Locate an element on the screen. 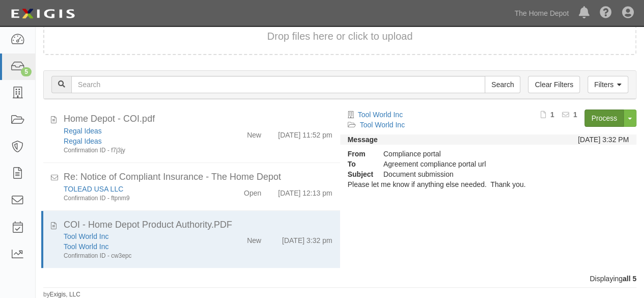 This screenshot has width=644, height=298. div: Confirmation ID - cw3epc is located at coordinates (139, 255).